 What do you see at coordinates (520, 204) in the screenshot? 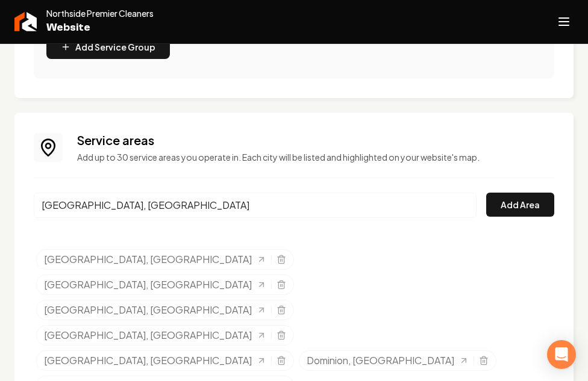
I see `button: Add Area` at bounding box center [520, 204].